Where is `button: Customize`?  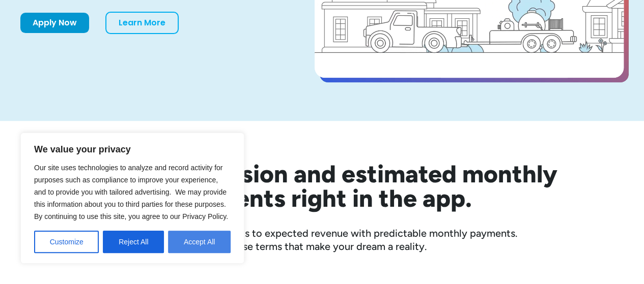
button: Customize is located at coordinates (66, 242).